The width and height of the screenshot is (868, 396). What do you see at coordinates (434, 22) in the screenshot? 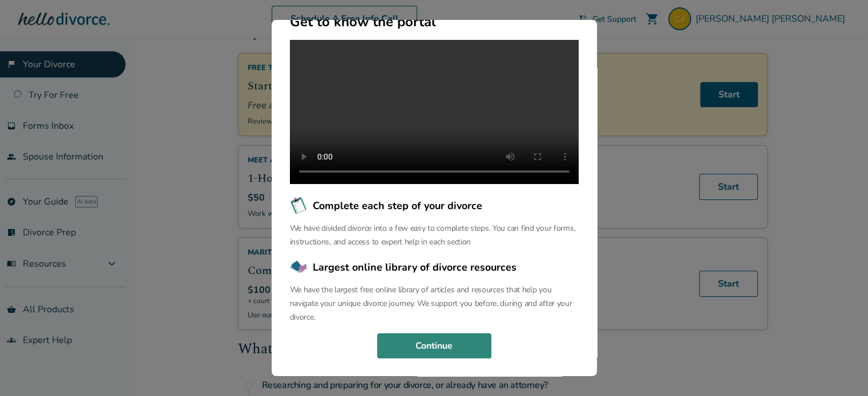
I see `h2: Get to know the portal` at bounding box center [434, 22].